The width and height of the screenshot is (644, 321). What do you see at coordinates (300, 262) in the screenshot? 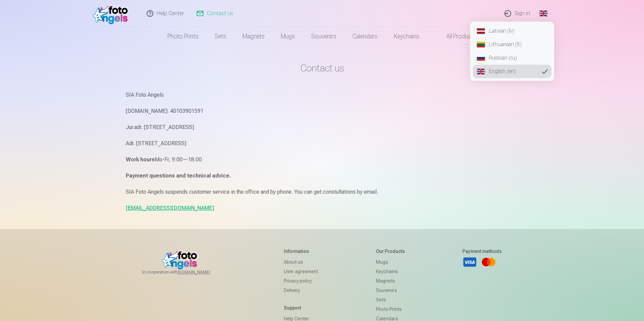
I see `a: About us` at bounding box center [300, 262].